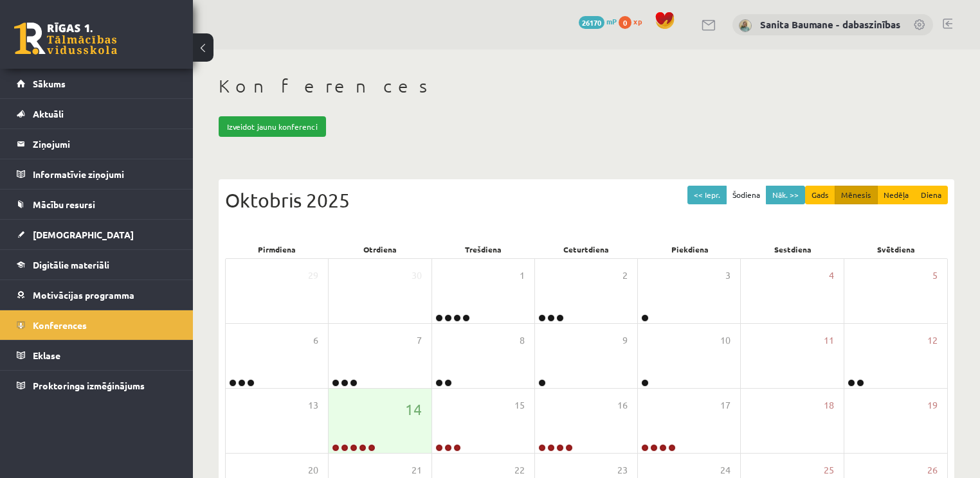 The height and width of the screenshot is (478, 980). I want to click on span: 0, so click(625, 22).